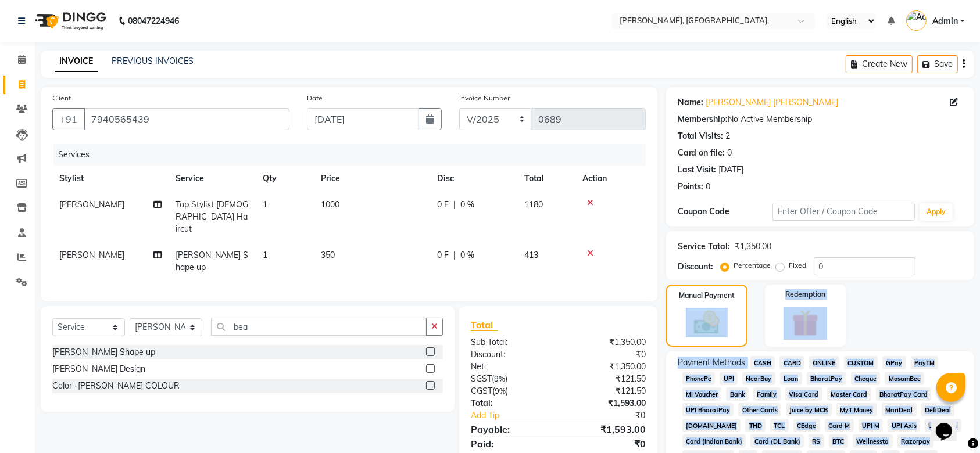 This screenshot has height=453, width=980. I want to click on span: Admin, so click(945, 21).